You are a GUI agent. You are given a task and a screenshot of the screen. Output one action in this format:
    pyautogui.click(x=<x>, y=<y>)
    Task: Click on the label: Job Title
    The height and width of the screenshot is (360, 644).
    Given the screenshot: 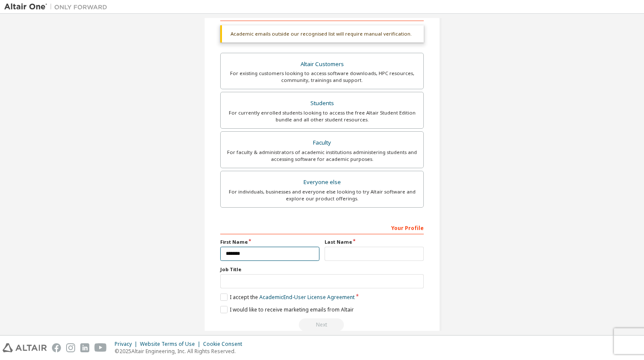 What is the action you would take?
    pyautogui.click(x=322, y=270)
    